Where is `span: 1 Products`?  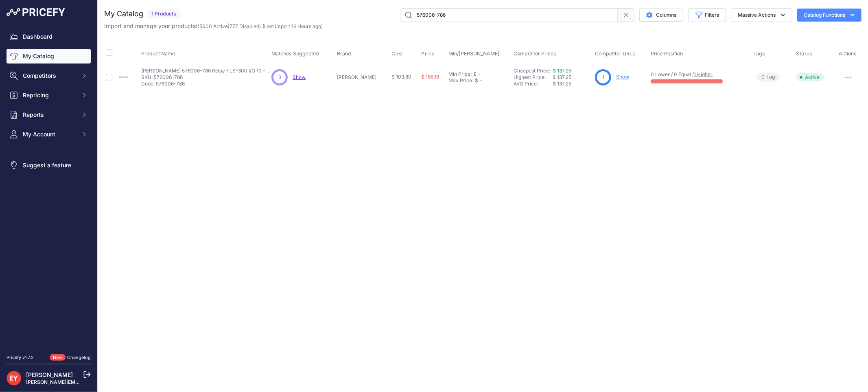
span: 1 Products is located at coordinates (163, 13).